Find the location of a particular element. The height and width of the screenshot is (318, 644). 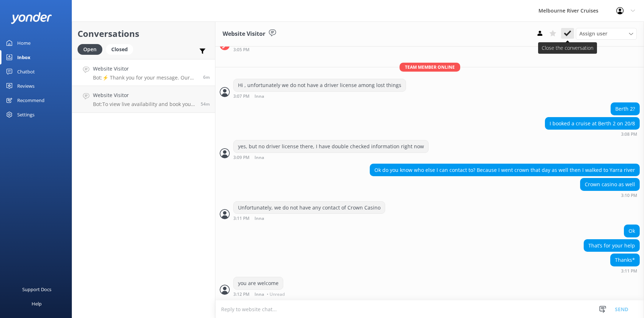

div: Berth 2? is located at coordinates (625, 109).